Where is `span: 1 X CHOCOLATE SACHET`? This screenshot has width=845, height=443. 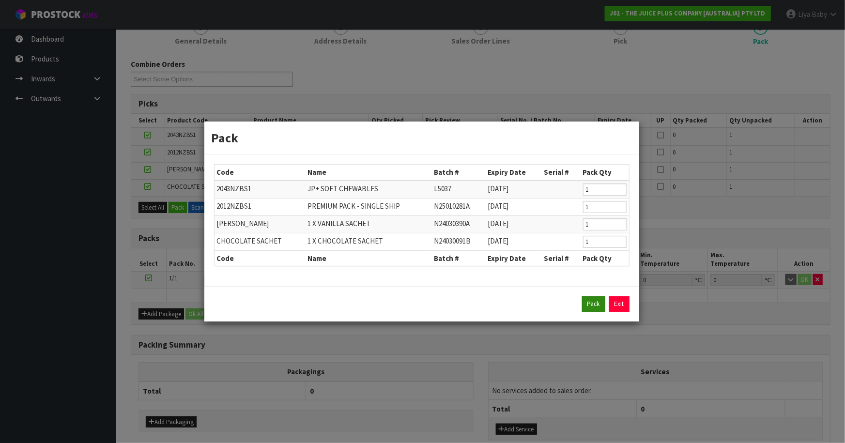 span: 1 X CHOCOLATE SACHET is located at coordinates (346, 241).